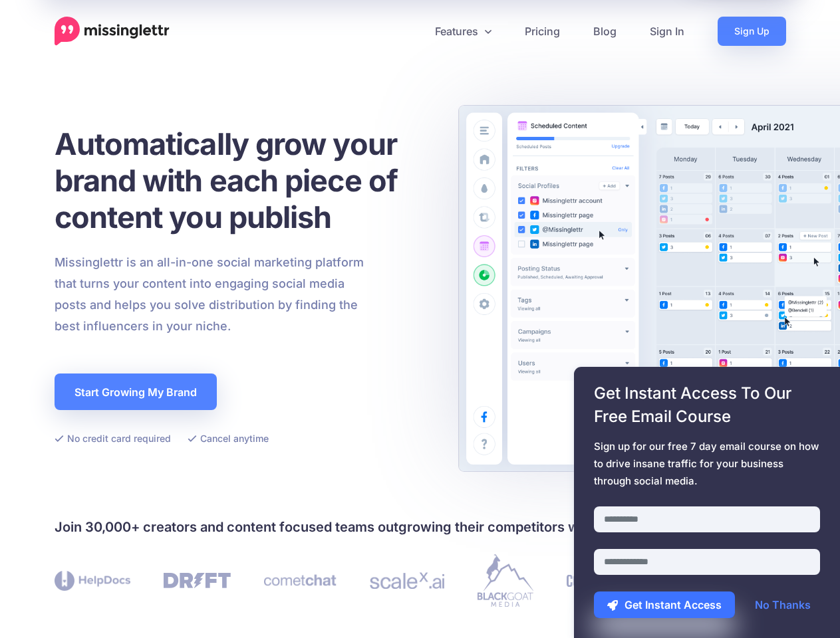 Image resolution: width=840 pixels, height=638 pixels. What do you see at coordinates (604, 31) in the screenshot?
I see `a: Blog` at bounding box center [604, 31].